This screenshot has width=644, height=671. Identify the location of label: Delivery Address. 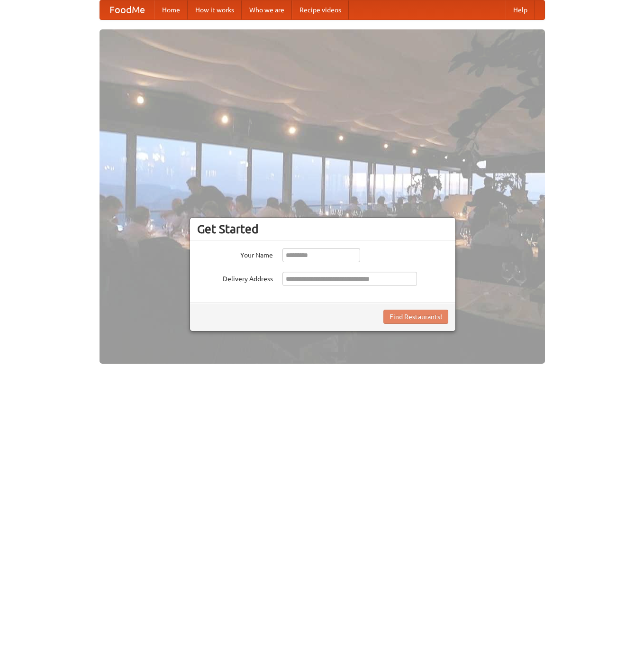
(235, 277).